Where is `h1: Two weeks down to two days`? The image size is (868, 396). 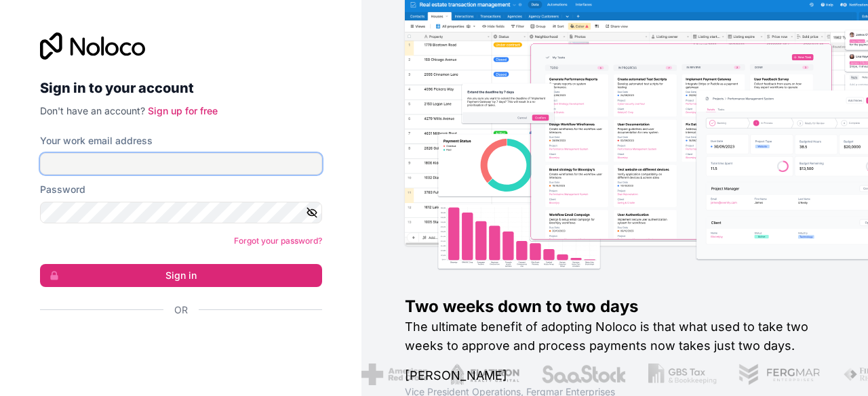
h1: Two weeks down to two days is located at coordinates (614, 307).